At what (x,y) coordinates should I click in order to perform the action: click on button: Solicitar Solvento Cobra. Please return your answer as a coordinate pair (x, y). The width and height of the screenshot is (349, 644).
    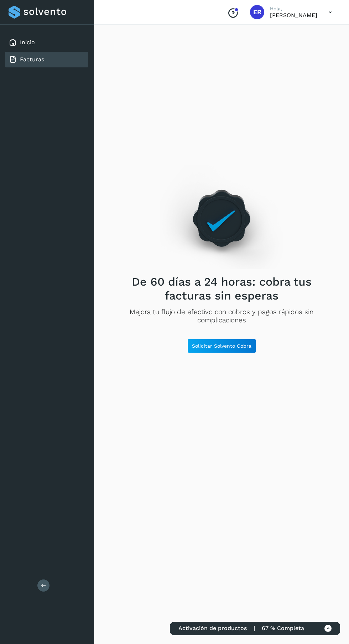
    Looking at the image, I should click on (222, 346).